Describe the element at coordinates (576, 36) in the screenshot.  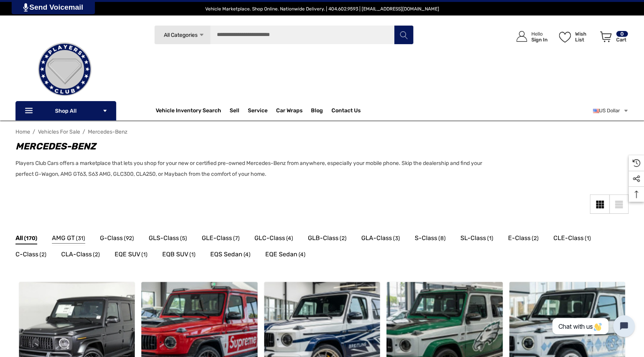
I see `a: Wish List Wish List` at that location.